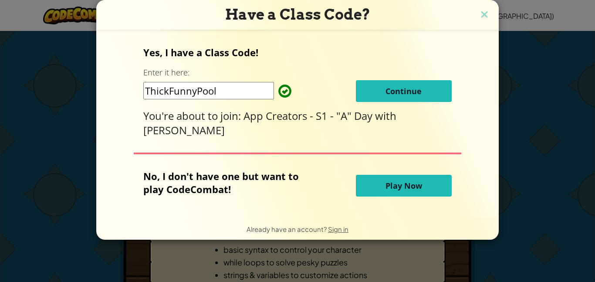  I want to click on span: Already have an account?, so click(287, 229).